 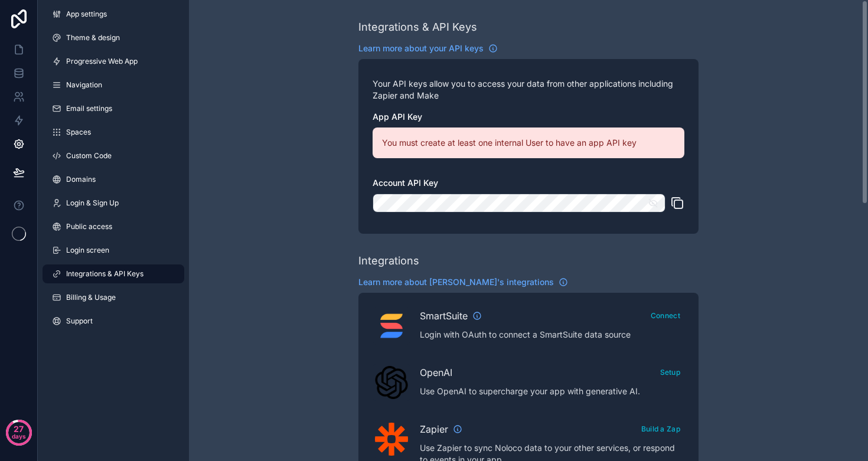 I want to click on p: Your API keys allow you to access your data from other applications including Zapier and Make, so click(x=528, y=90).